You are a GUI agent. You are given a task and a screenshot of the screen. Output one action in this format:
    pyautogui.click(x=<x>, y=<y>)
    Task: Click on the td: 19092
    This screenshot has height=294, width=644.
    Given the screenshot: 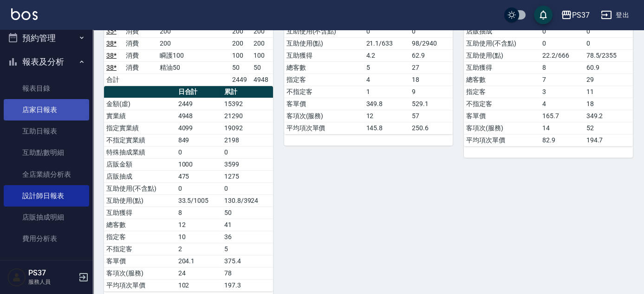 What is the action you would take?
    pyautogui.click(x=248, y=128)
    